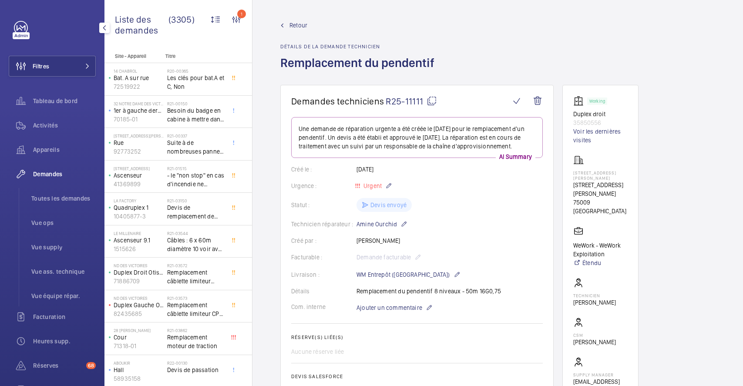 This screenshot has height=386, width=743. I want to click on span: Ajouter un commentaire, so click(389, 308).